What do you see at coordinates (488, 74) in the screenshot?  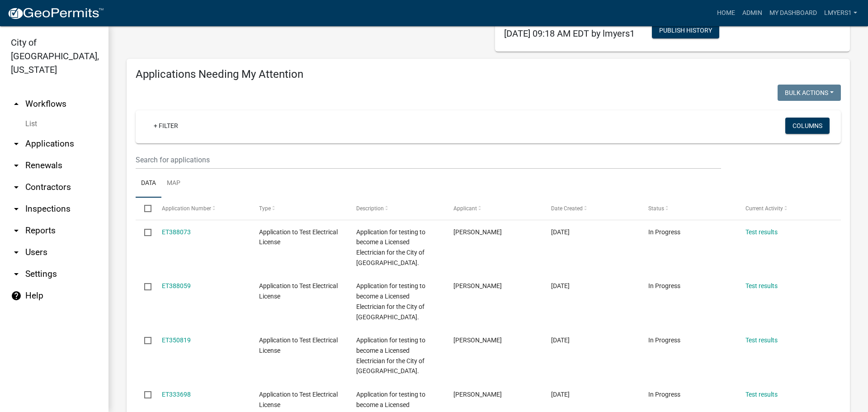 I see `h4: Applications Needing My Attention` at bounding box center [488, 74].